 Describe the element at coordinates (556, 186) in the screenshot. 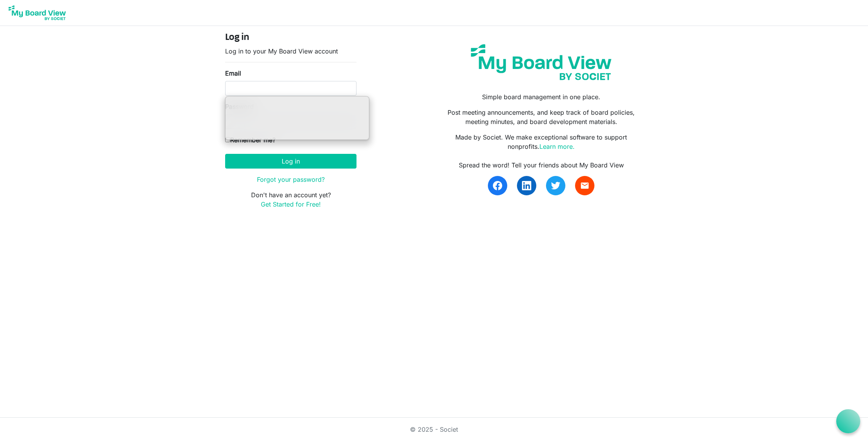

I see `img: twitter.svg` at that location.